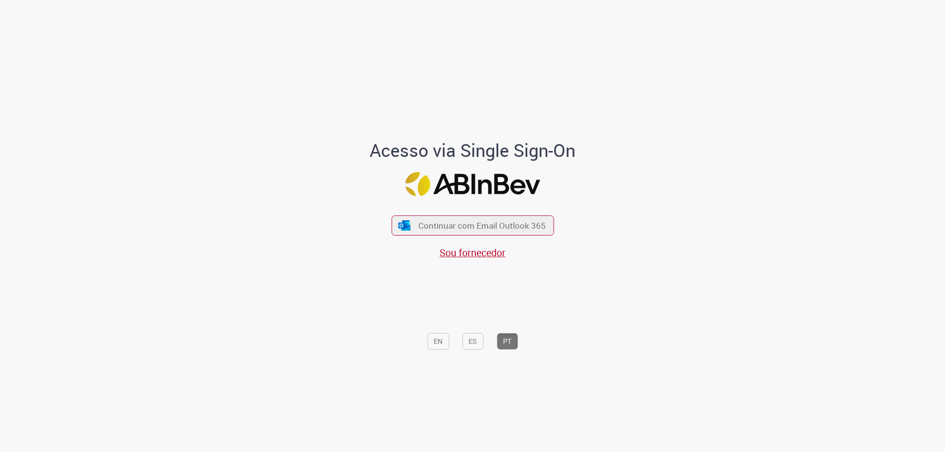 The width and height of the screenshot is (945, 452). Describe the element at coordinates (472, 252) in the screenshot. I see `a: Sou fornecedor` at that location.